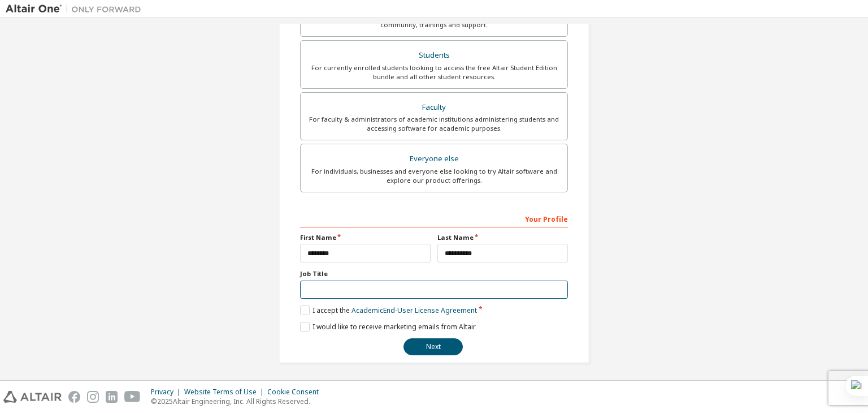  Describe the element at coordinates (388, 326) in the screenshot. I see `label: I would like to receive marketing emails from Altair` at that location.